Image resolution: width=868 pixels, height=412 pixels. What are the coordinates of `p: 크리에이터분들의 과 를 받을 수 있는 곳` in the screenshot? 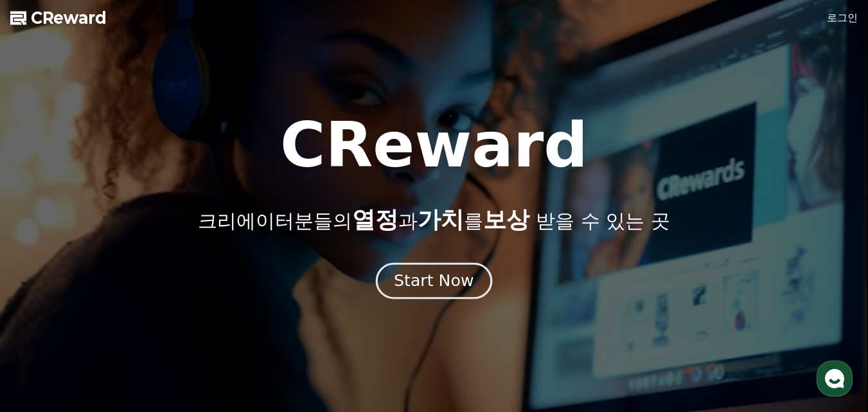 It's located at (434, 220).